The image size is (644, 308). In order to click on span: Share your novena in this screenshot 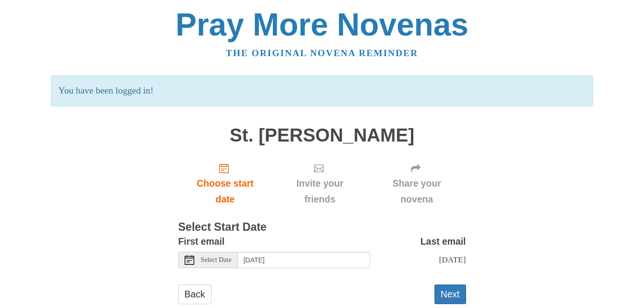, I will do `click(417, 192)`.